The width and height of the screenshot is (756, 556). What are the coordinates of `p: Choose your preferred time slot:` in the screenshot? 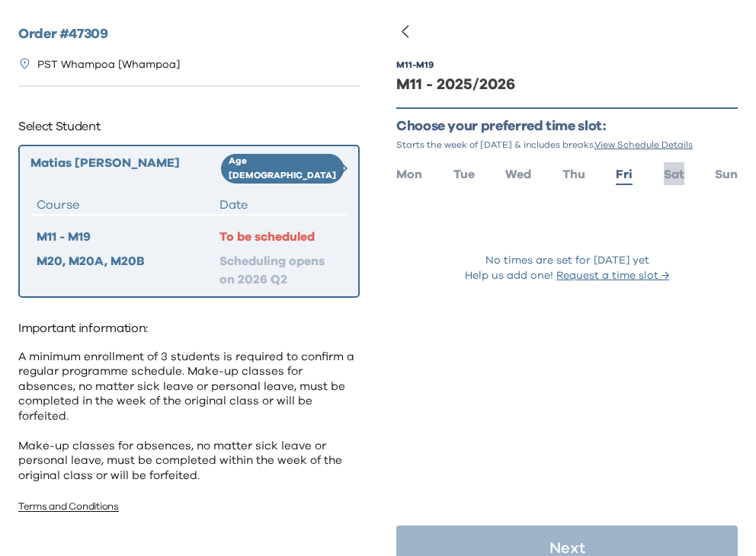 It's located at (567, 126).